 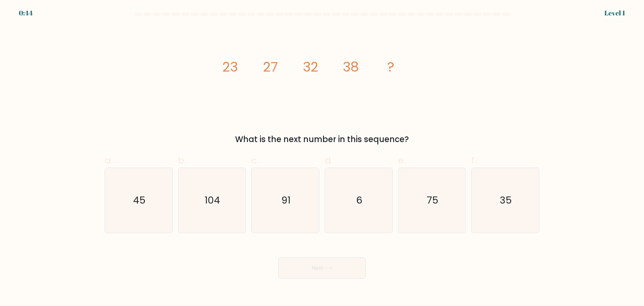 I want to click on span: b., so click(x=182, y=160).